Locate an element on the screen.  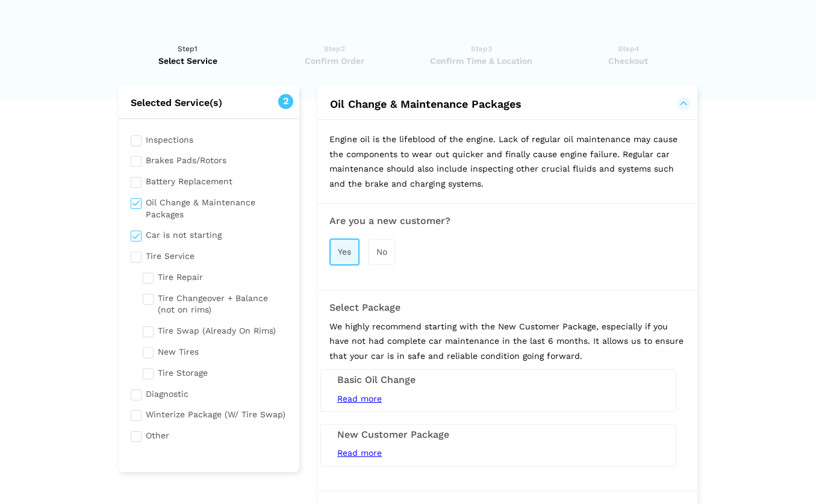
button: Oil Change & Maintenance Packages is located at coordinates (426, 104).